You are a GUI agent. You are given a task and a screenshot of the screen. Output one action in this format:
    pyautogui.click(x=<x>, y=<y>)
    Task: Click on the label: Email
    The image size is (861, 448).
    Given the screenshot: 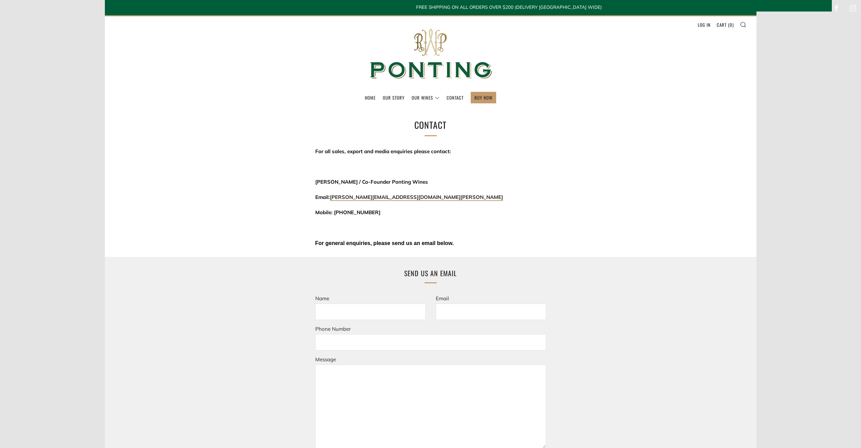 What is the action you would take?
    pyautogui.click(x=442, y=299)
    